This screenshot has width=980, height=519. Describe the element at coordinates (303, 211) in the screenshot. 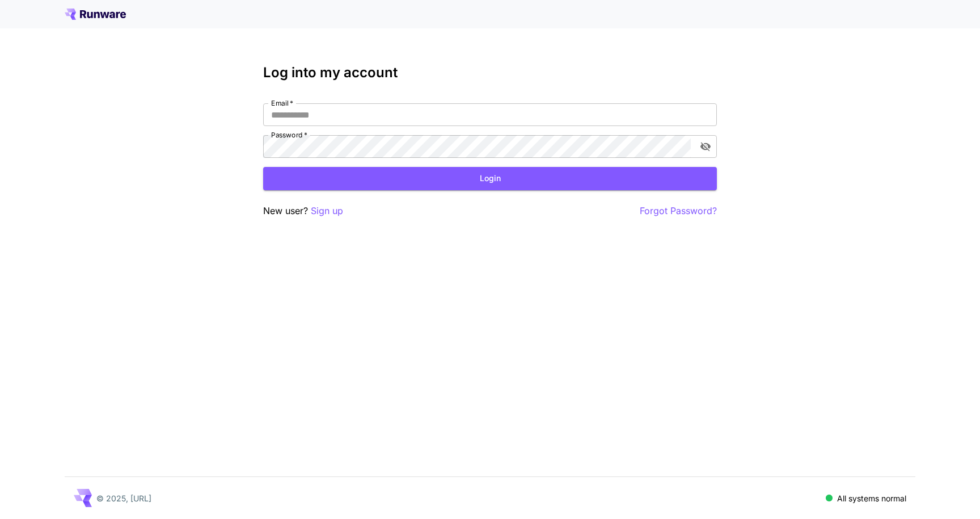

I see `p: New user?` at that location.